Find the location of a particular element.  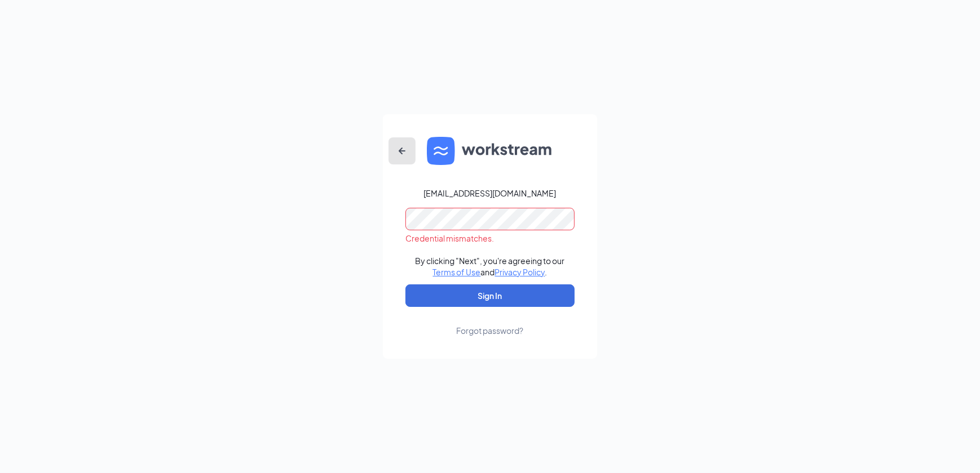

div: By clicking "Next", you're agreeing to our and . is located at coordinates (490, 267).